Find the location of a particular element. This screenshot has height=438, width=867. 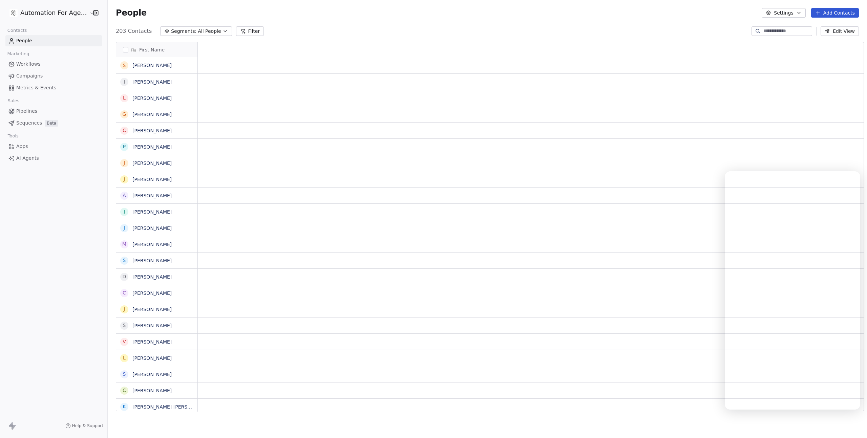

span: Tools is located at coordinates (13, 136).